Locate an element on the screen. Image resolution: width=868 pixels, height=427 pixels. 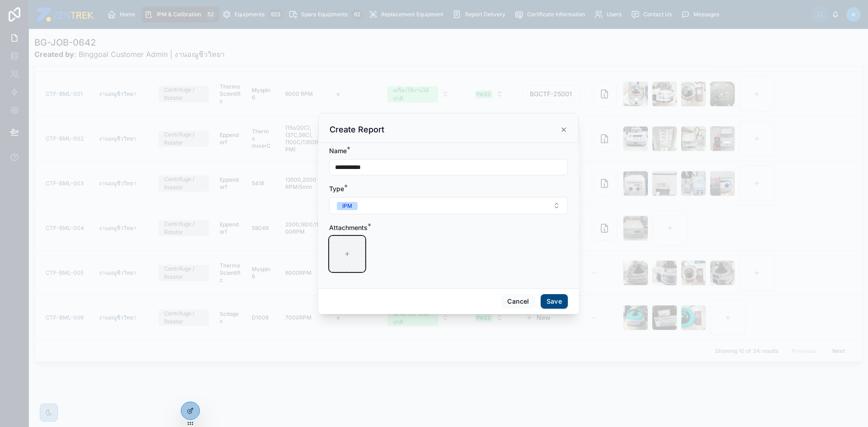
button: Cancel is located at coordinates (518, 301).